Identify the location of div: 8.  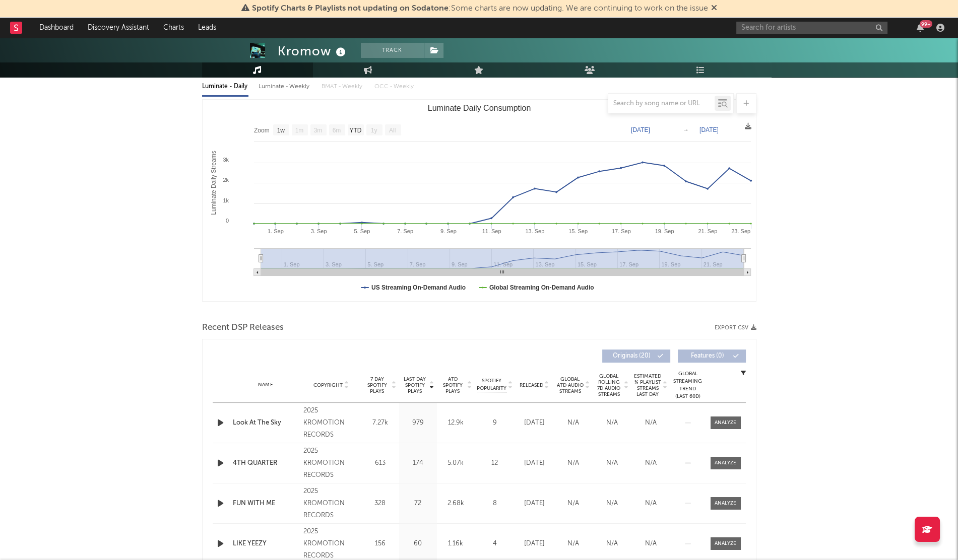
(495, 504).